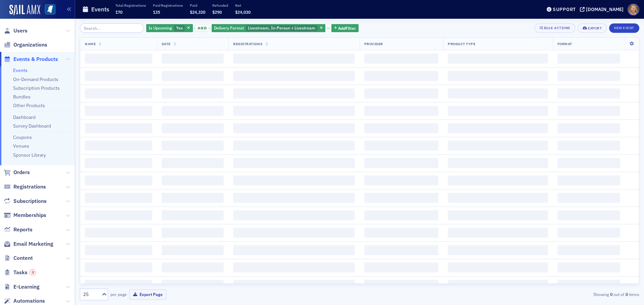 Image resolution: width=644 pixels, height=305 pixels. Describe the element at coordinates (25, 10) in the screenshot. I see `a: SailAMX` at that location.